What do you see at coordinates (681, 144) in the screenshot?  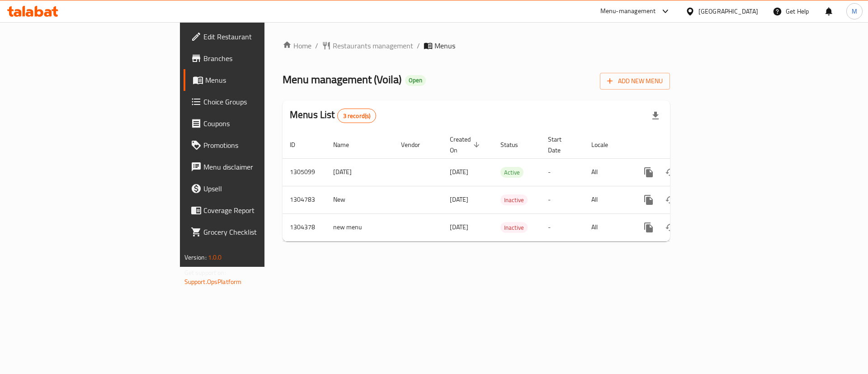 I see `th: Actions` at bounding box center [681, 144].